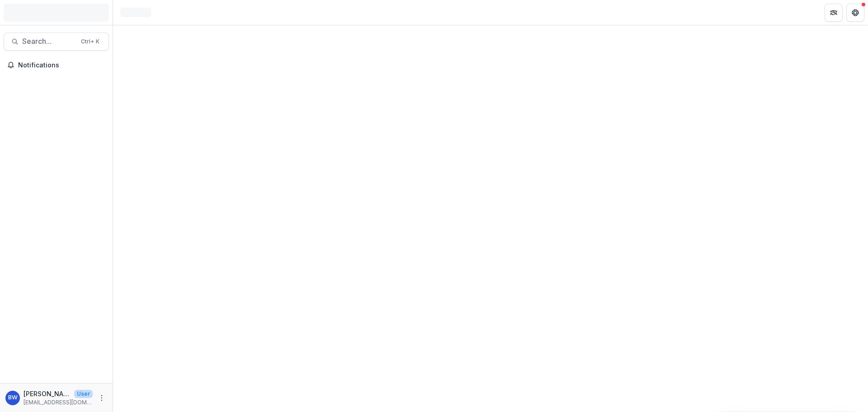 Image resolution: width=868 pixels, height=412 pixels. Describe the element at coordinates (102, 398) in the screenshot. I see `button: More` at that location.